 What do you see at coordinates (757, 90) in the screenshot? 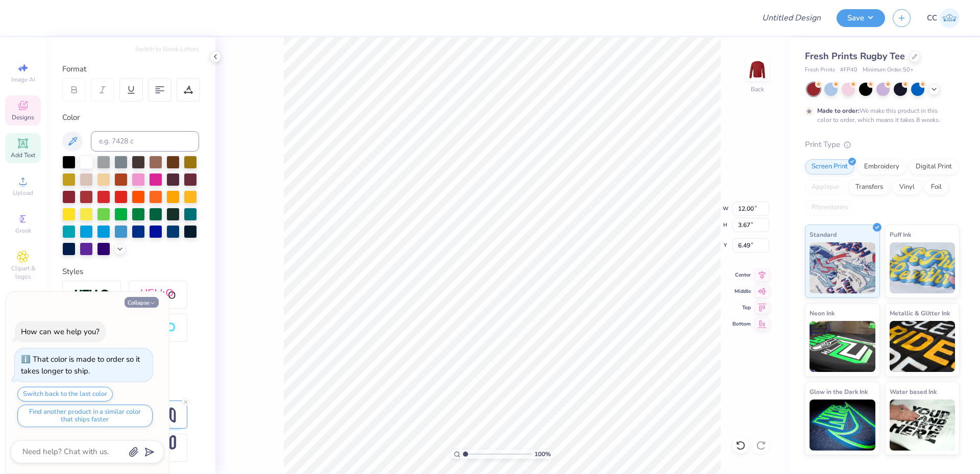
I see `div: Back` at bounding box center [757, 90].